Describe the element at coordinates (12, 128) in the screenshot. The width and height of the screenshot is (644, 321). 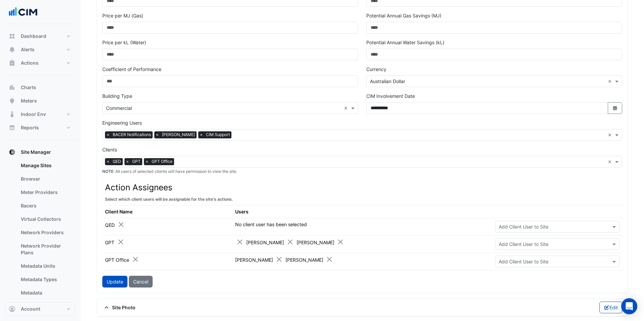
I see `app-icon: Reports` at that location.